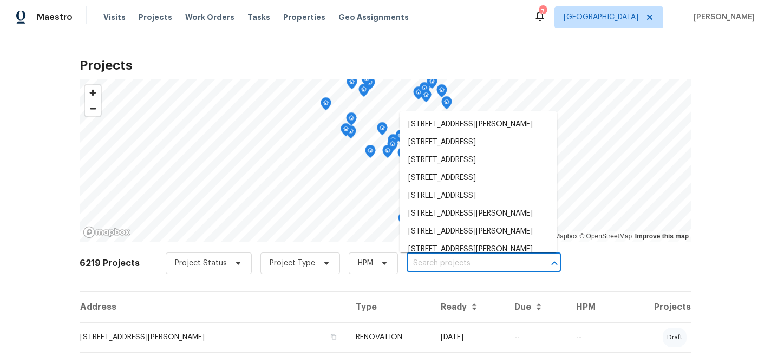  Describe the element at coordinates (365, 264) in the screenshot. I see `span: HPM` at that location.